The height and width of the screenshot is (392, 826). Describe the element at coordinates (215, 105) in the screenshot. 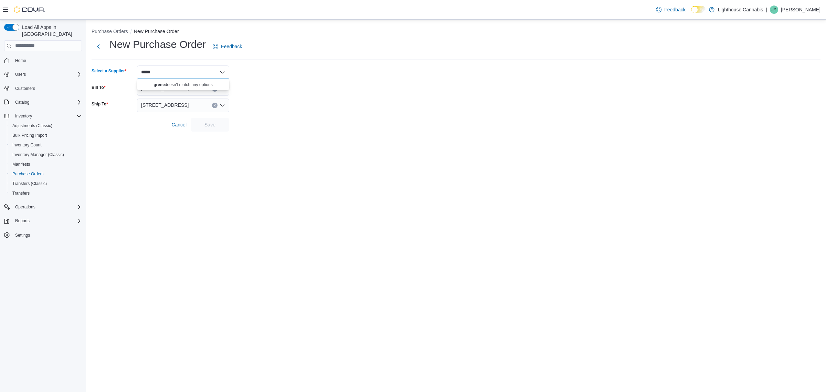

I see `button: Clear input` at that location.